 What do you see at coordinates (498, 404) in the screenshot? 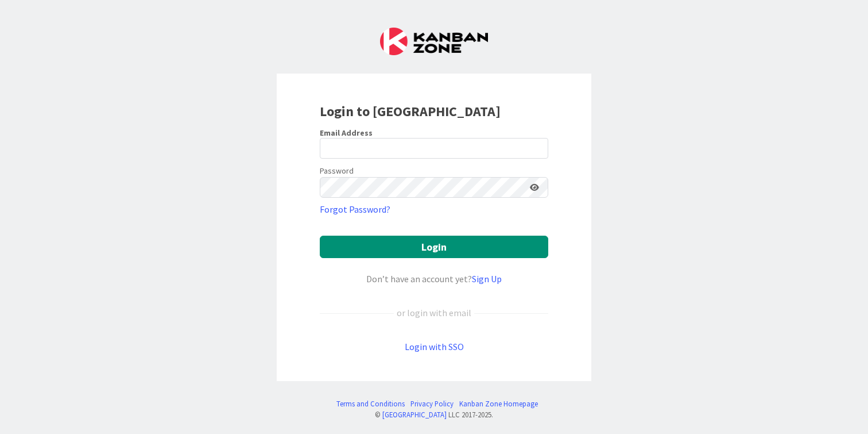
I see `a: Kanban Zone Homepage` at bounding box center [498, 404].